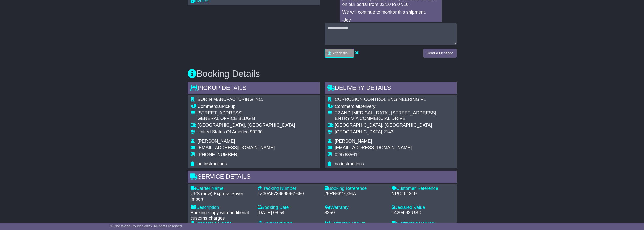 This screenshot has width=644, height=230. Describe the element at coordinates (356, 224) in the screenshot. I see `div: Estimated Pickup` at that location.